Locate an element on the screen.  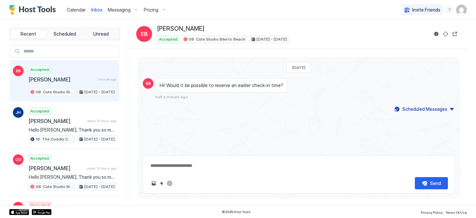
span: © 2025 Host Tools is located at coordinates (236, 212).